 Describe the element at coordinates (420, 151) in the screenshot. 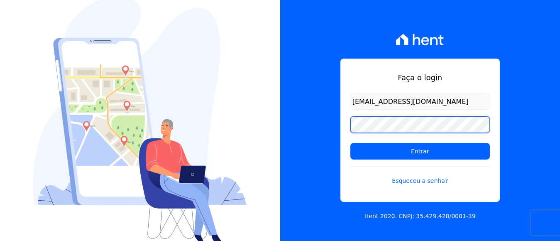

I see `input: Entrar` at that location.